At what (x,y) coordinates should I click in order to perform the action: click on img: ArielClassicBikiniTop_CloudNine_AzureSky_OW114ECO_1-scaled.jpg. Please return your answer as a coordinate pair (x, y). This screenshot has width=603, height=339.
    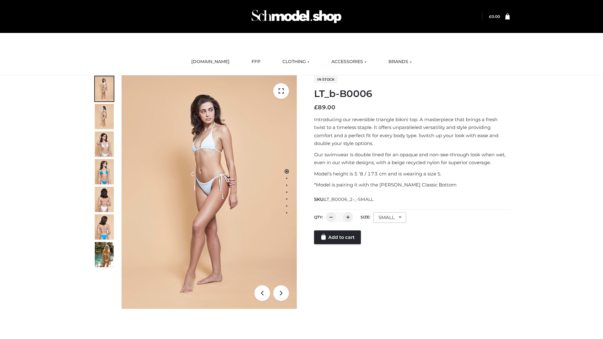
    Looking at the image, I should click on (104, 89).